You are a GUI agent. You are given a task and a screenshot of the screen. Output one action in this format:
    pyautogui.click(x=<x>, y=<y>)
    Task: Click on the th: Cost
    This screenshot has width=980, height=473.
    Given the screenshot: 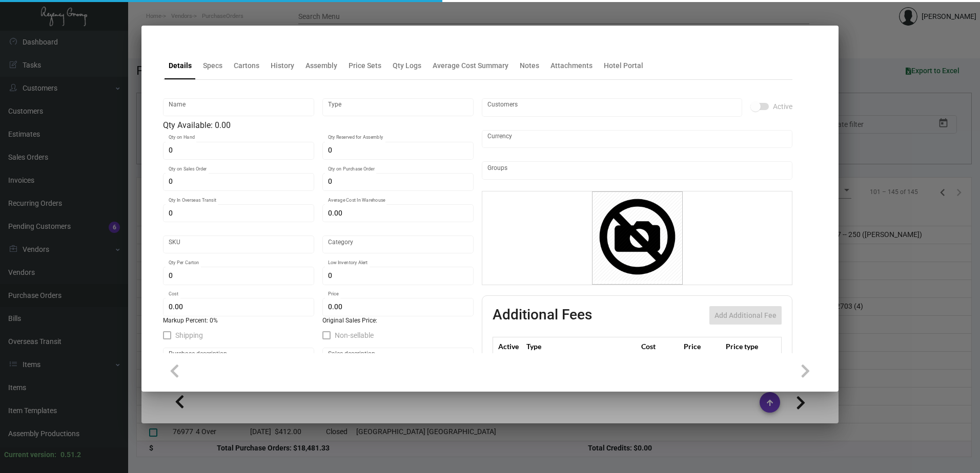 What is the action you would take?
    pyautogui.click(x=659, y=346)
    